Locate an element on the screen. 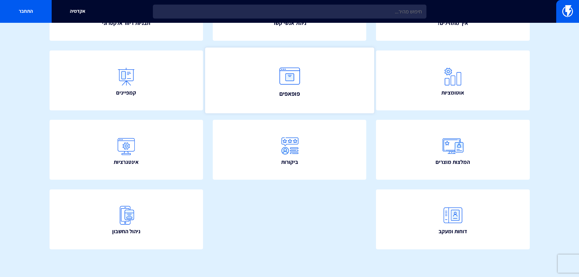  a: ביקורות is located at coordinates (290, 149).